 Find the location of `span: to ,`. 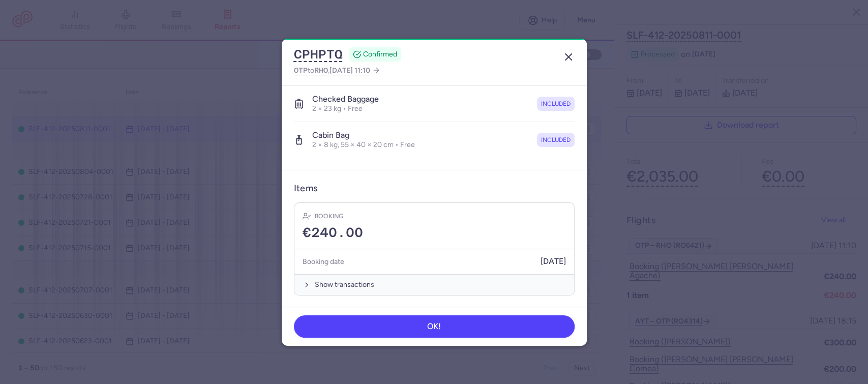

span: to , is located at coordinates (332, 70).